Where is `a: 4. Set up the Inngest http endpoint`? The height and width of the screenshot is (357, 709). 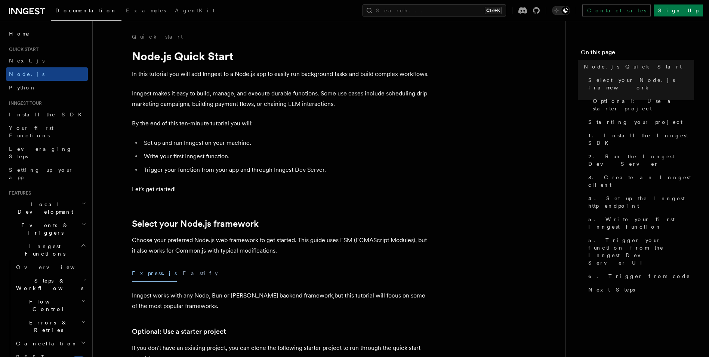
a: 4. Set up the Inngest http endpoint is located at coordinates (640, 202).